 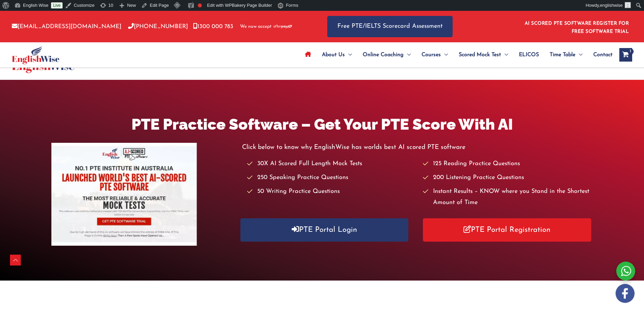 What do you see at coordinates (611, 5) in the screenshot?
I see `span: englishwise` at bounding box center [611, 5].